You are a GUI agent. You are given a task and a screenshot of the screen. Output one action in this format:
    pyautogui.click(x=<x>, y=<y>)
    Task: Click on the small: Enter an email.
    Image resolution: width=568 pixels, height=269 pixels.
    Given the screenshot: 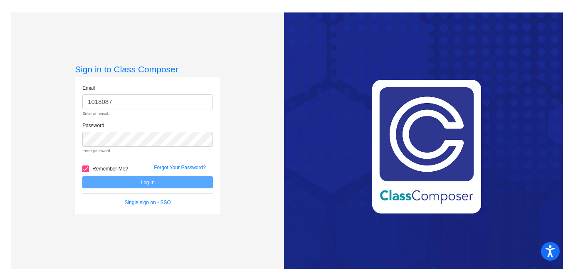 What is the action you would take?
    pyautogui.click(x=148, y=113)
    